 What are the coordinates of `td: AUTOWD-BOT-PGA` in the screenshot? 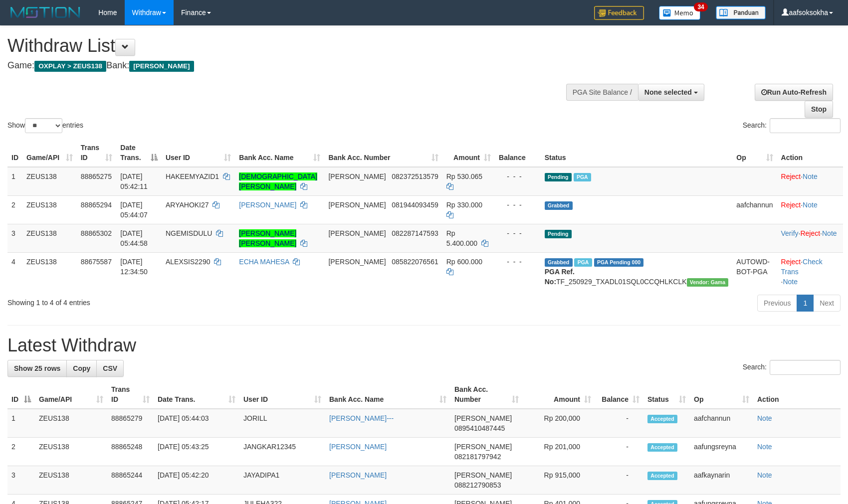 It's located at (754, 271).